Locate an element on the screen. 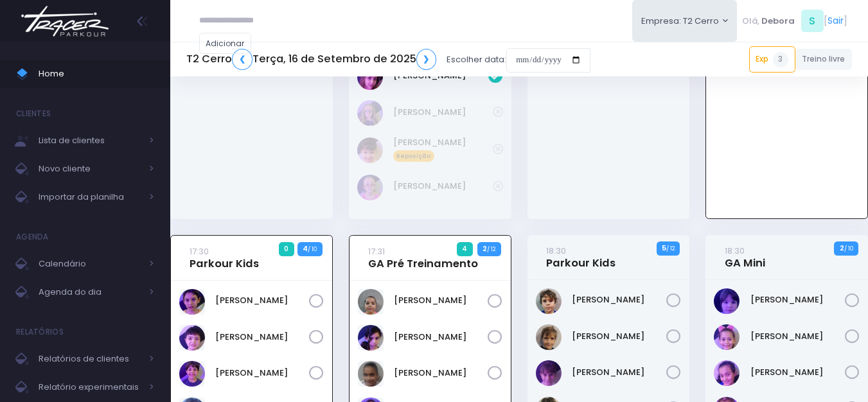 The width and height of the screenshot is (868, 402). img: Leonardo Falco da Costa is located at coordinates (192, 374).